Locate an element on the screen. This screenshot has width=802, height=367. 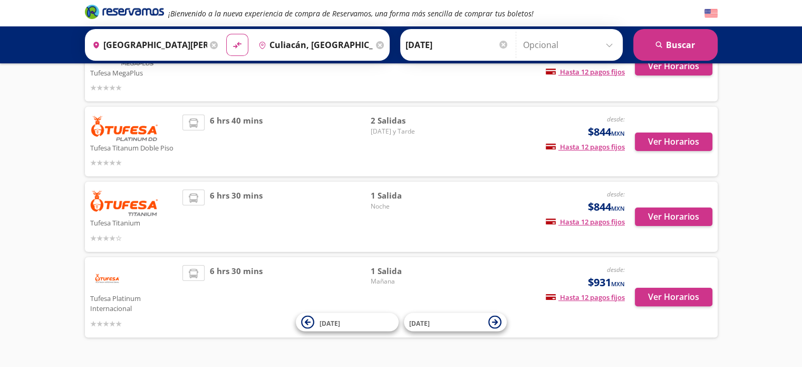
span: 2 Salidas is located at coordinates (408, 120).